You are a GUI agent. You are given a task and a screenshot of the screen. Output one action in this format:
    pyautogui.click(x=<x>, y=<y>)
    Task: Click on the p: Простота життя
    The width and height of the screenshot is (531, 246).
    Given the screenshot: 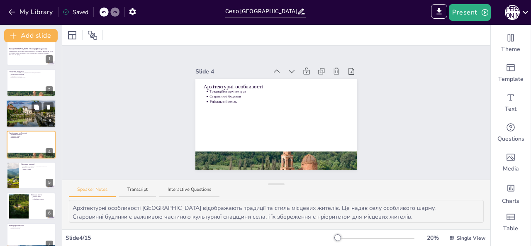 What is the action you would take?
    pyautogui.click(x=43, y=196)
    